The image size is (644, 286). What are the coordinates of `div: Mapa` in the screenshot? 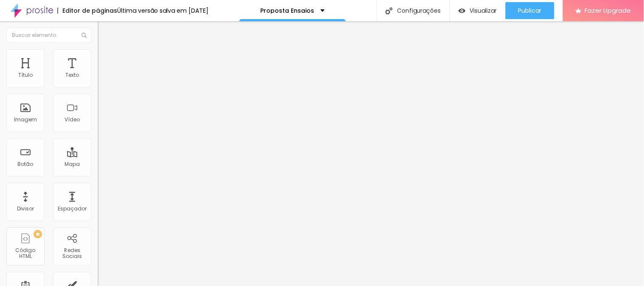 It's located at (72, 164).